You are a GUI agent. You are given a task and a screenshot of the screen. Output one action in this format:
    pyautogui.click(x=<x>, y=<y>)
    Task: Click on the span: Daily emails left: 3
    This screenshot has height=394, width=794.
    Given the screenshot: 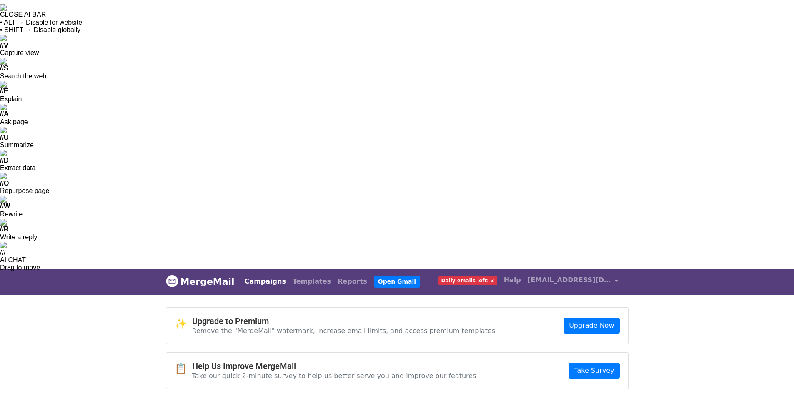 What is the action you would take?
    pyautogui.click(x=468, y=281)
    